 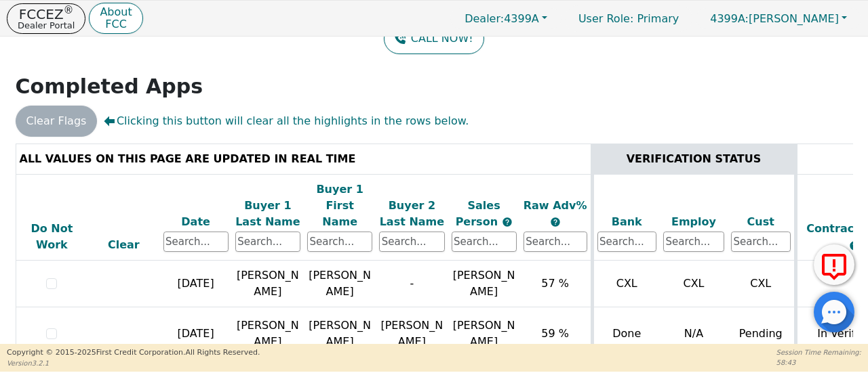 I want to click on td: Done, so click(x=626, y=334).